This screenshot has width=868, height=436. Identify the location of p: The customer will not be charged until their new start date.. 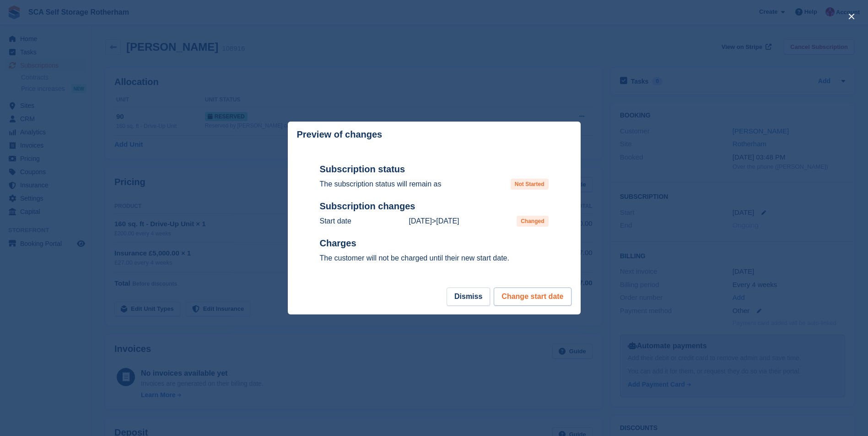
(434, 258).